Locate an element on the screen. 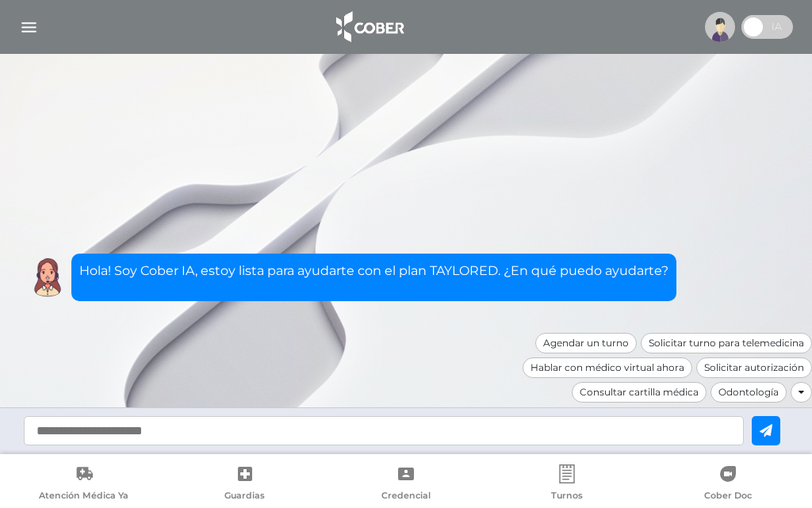 The width and height of the screenshot is (812, 508). a: Credencial is located at coordinates (405, 484).